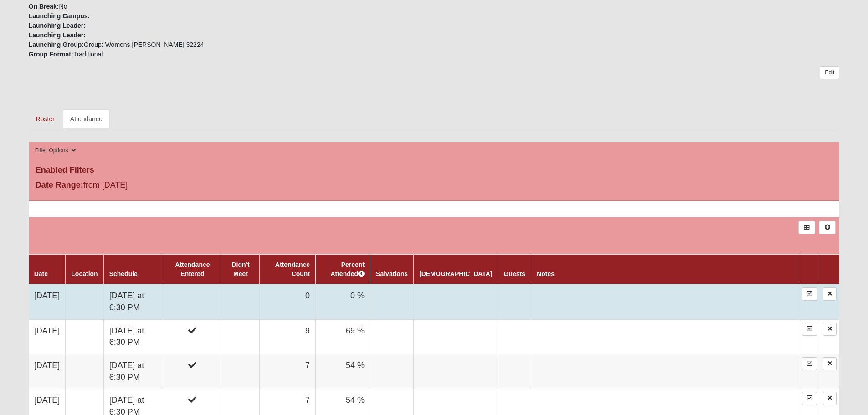 Image resolution: width=868 pixels, height=415 pixels. What do you see at coordinates (347, 270) in the screenshot?
I see `a: Percent Attended` at bounding box center [347, 270].